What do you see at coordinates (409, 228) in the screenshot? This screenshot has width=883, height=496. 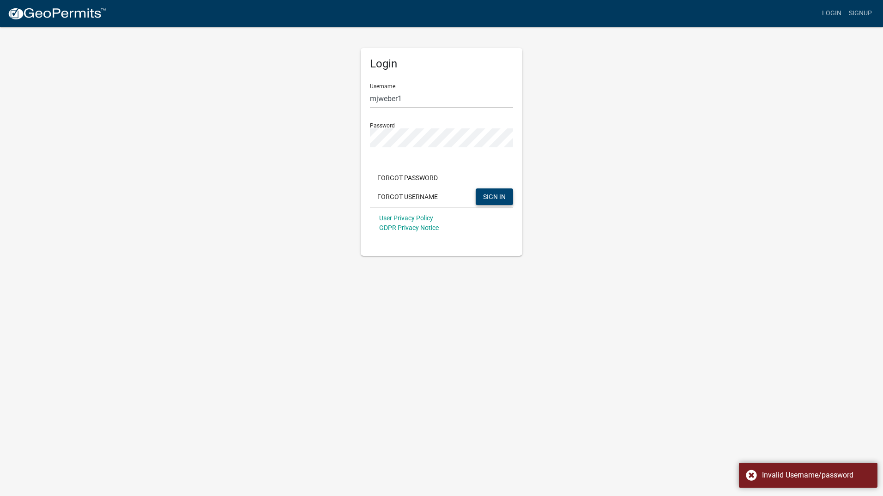 I see `a: GDPR Privacy Notice` at bounding box center [409, 228].